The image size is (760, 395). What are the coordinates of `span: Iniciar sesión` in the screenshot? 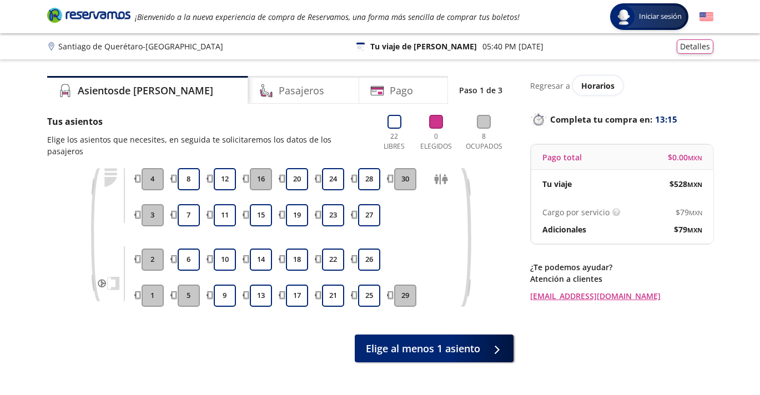 It's located at (660, 17).